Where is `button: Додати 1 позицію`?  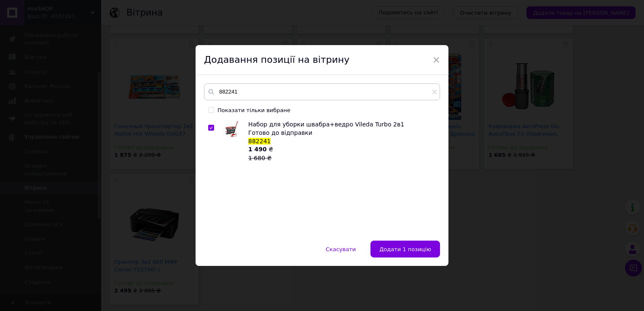 button: Додати 1 позицію is located at coordinates (405, 249).